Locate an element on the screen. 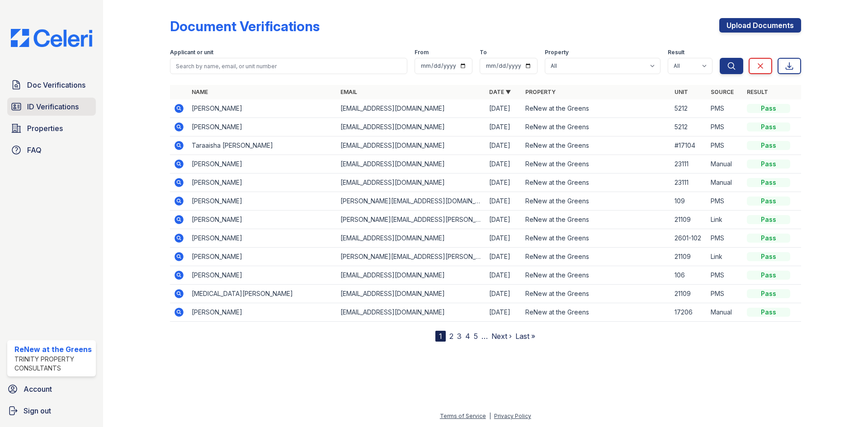  a: Unit is located at coordinates (681, 92).